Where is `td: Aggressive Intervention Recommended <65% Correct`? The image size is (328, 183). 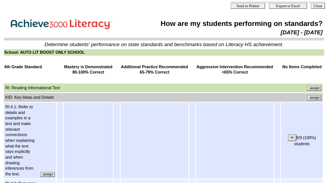
td: Aggressive Intervention Recommended <65% Correct is located at coordinates (234, 69).